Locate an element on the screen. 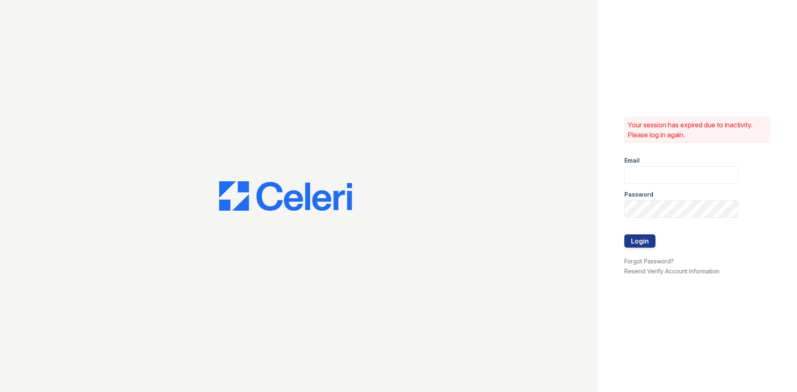 The width and height of the screenshot is (797, 392). button: Login is located at coordinates (639, 241).